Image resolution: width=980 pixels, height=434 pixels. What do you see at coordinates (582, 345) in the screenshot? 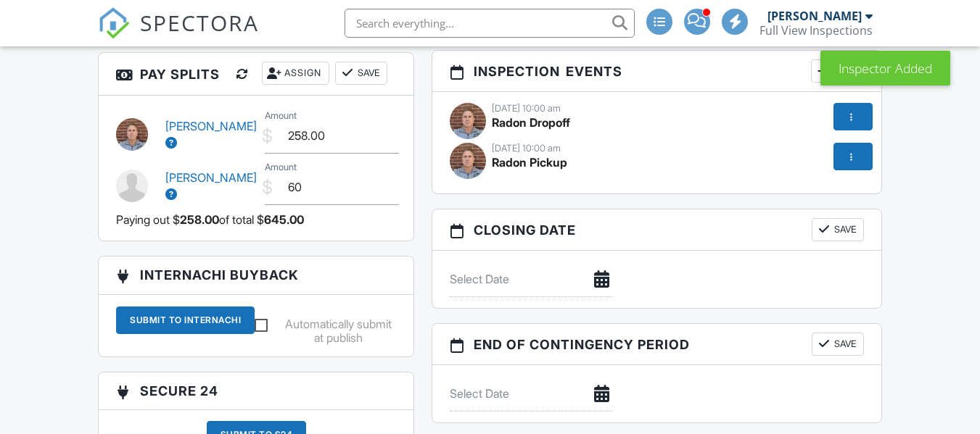
I see `span: End of Contingency Period` at bounding box center [582, 345].